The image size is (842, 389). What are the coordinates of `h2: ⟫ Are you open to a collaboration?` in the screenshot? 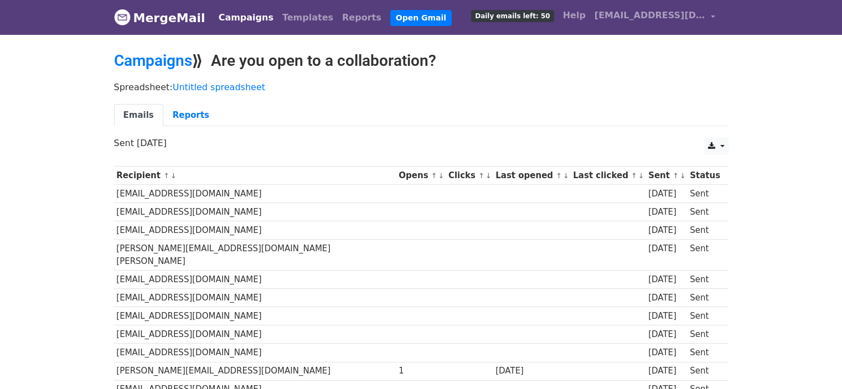 It's located at (421, 61).